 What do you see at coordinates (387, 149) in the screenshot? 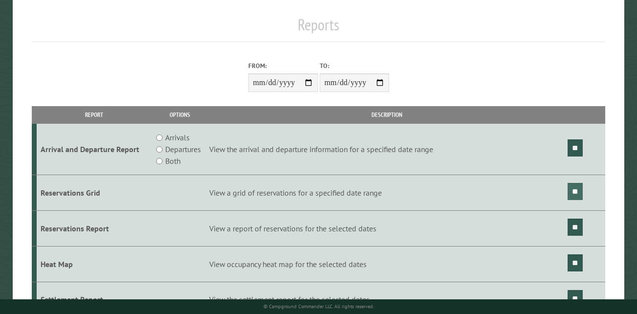
I see `td: View the arrival and departure information for a specified date range` at bounding box center [387, 149].